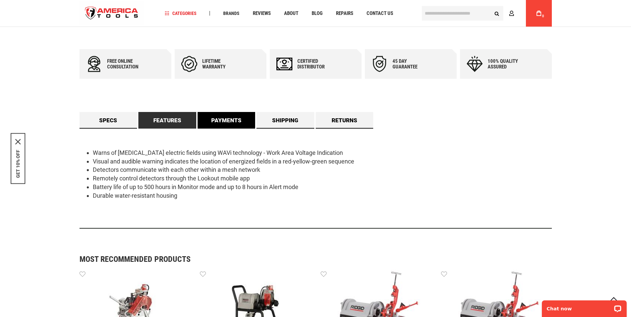 The height and width of the screenshot is (317, 631). What do you see at coordinates (322, 179) in the screenshot?
I see `li: Remotely control detectors through the Lookout mobile app` at bounding box center [322, 179].